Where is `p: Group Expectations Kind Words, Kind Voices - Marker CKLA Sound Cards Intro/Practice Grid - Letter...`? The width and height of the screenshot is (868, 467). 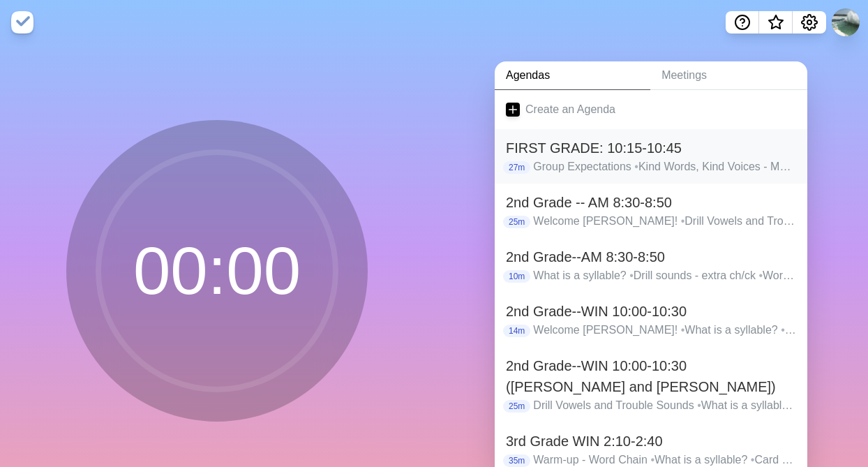
p: Group Expectations Kind Words, Kind Voices - Marker CKLA Sound Cards Intro/Practice Grid - Letter... is located at coordinates (664, 167).